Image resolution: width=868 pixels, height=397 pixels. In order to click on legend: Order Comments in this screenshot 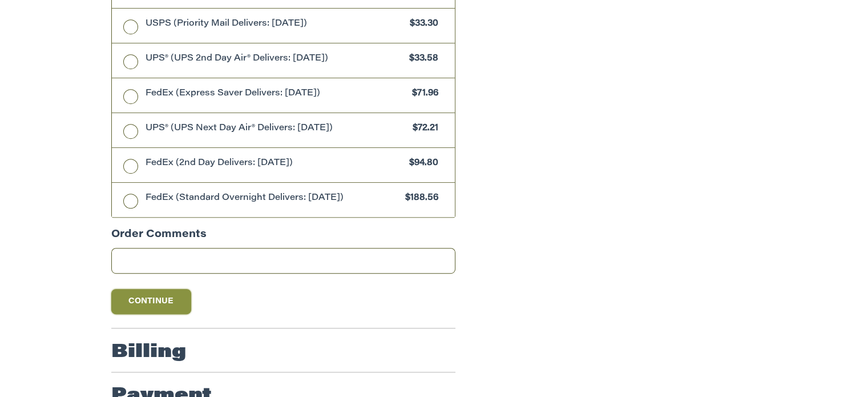, I will do `click(159, 238)`.